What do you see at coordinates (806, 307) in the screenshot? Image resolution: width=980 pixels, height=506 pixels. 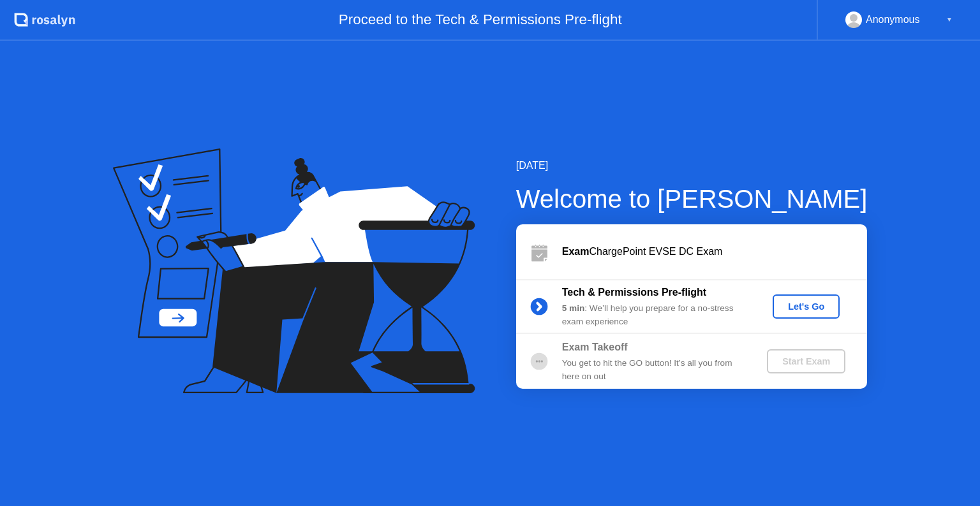 I see `button: Let's Go` at bounding box center [806, 307].